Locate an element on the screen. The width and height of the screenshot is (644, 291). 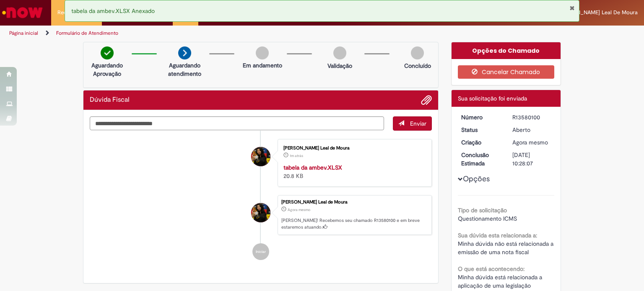
dt: Conclusão Estimada is located at coordinates (481, 159).